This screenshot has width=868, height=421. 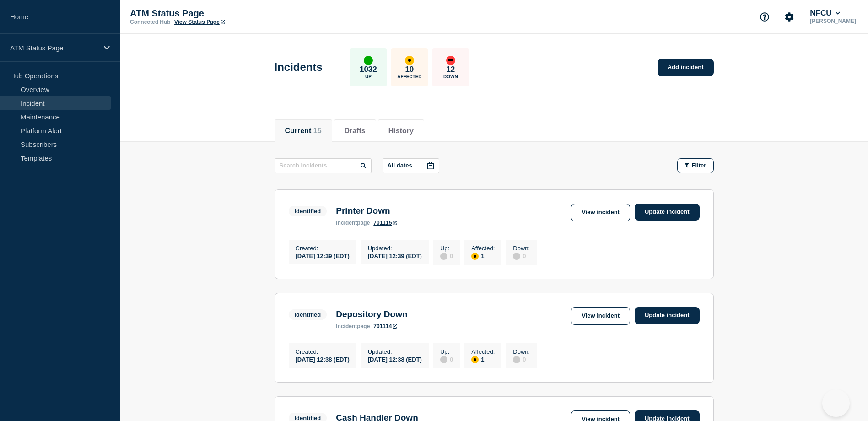 I want to click on p: 12, so click(x=450, y=69).